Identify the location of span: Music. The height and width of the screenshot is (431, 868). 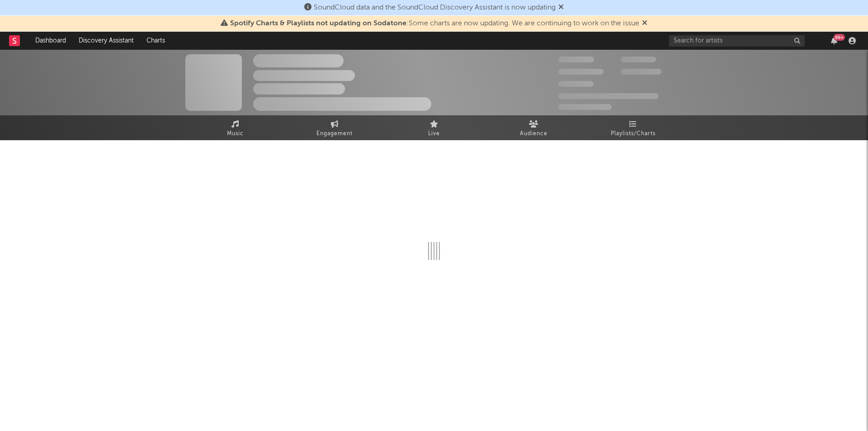
(235, 134).